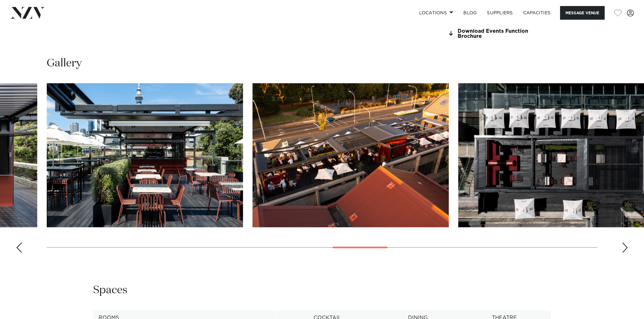 The height and width of the screenshot is (319, 644). What do you see at coordinates (582, 13) in the screenshot?
I see `button: Message Venue` at bounding box center [582, 13].